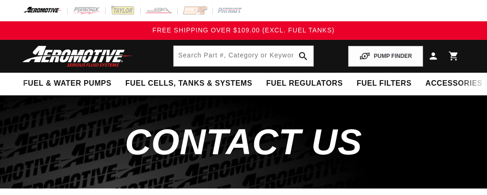 The image size is (487, 195). Describe the element at coordinates (78, 56) in the screenshot. I see `img: Aeromotive` at that location.